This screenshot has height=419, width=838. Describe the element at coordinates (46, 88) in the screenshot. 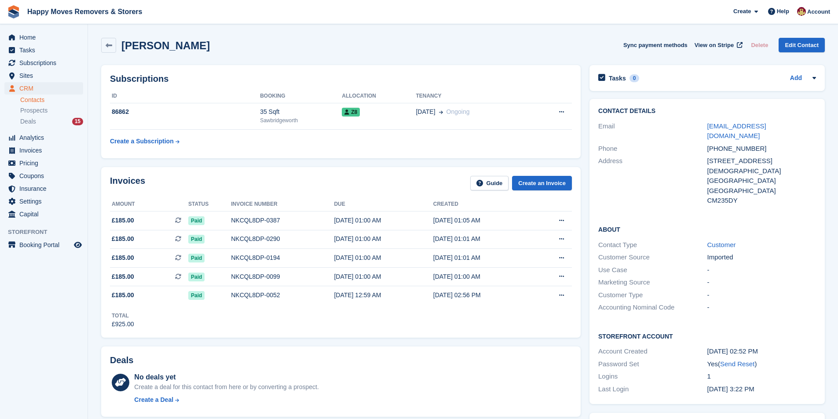

I see `span: CRM` at that location.